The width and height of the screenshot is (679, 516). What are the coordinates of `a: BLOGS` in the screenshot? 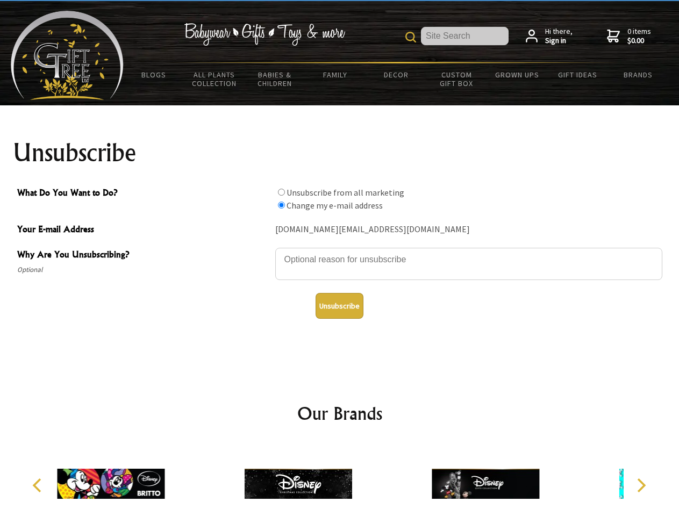 It's located at (154, 75).